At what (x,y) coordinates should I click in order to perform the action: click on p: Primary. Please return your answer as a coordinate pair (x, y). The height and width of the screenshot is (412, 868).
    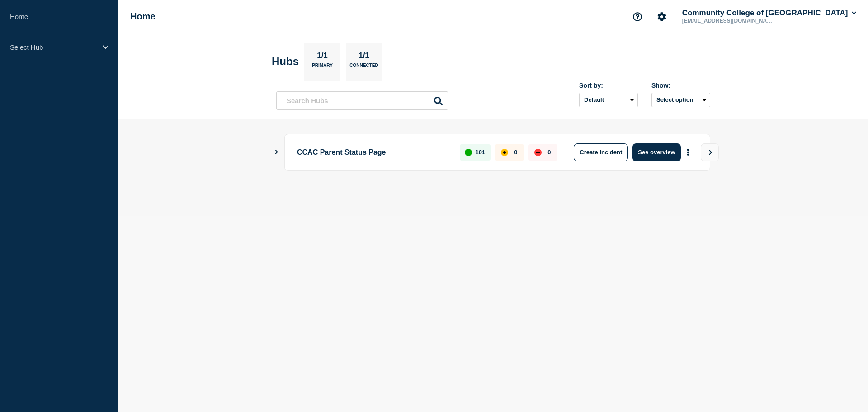
    Looking at the image, I should click on (323, 67).